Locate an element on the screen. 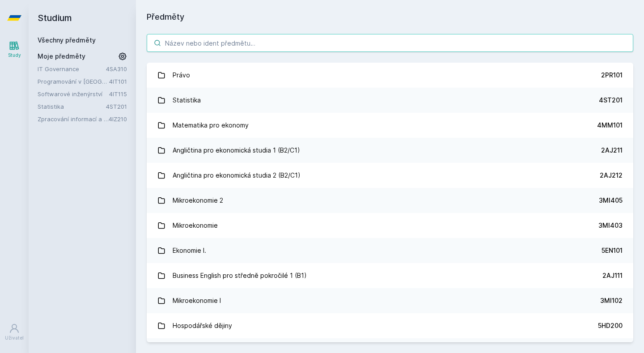  a: Ekonomie I. 5EN101 is located at coordinates (390, 250).